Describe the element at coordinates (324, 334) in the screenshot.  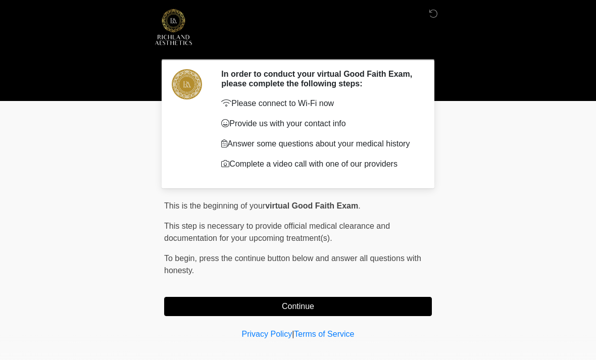
I see `a: Terms of Service` at that location.